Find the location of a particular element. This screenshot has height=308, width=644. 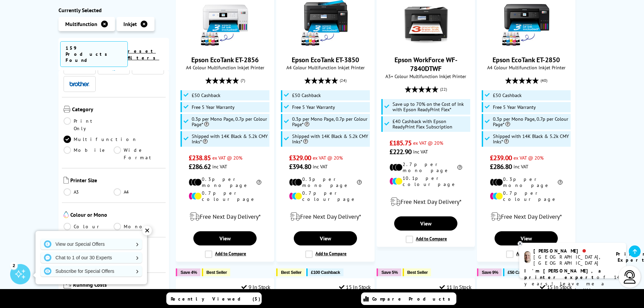

span: £185.75 is located at coordinates (400, 143).